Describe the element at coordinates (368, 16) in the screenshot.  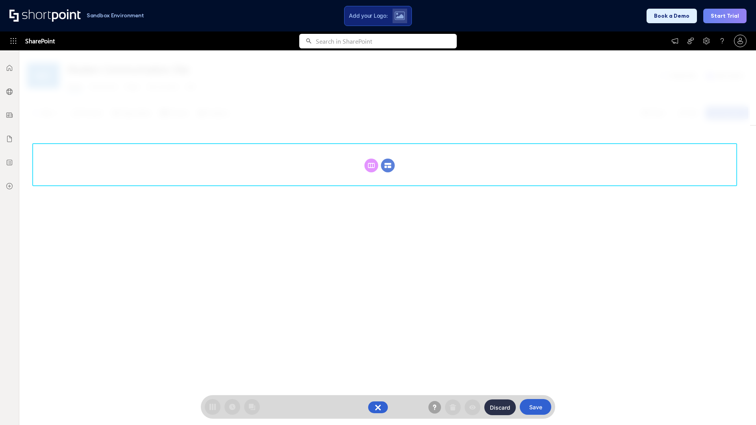
I see `span: Add your Logo:` at that location.